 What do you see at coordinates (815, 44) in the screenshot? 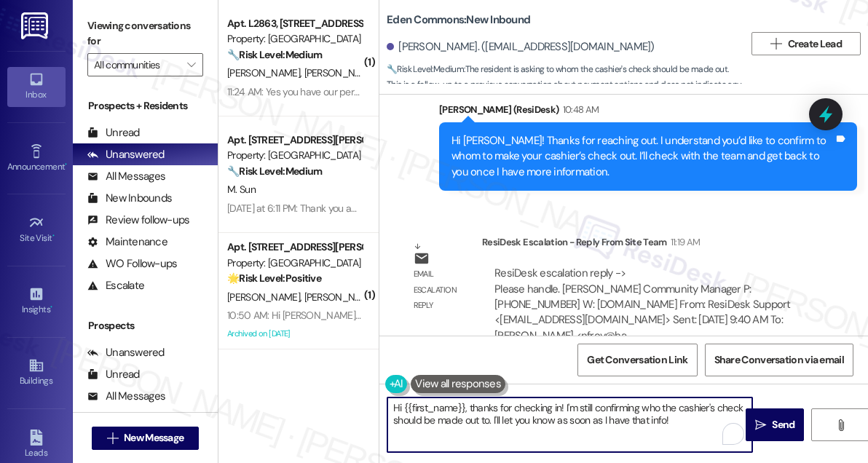
I see `span: Create Lead` at bounding box center [815, 44].